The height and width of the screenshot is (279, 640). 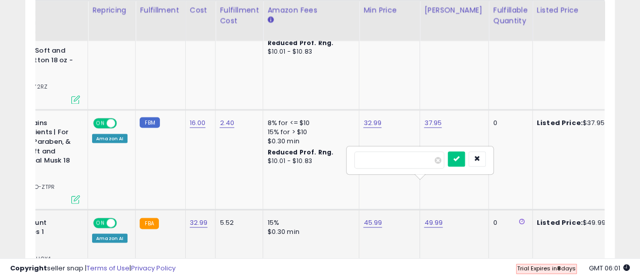 I want to click on small: Amazon Fees., so click(x=270, y=20).